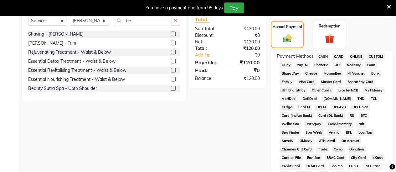 This screenshot has height=172, width=396. I want to click on span: Card (DL Bank), so click(331, 116).